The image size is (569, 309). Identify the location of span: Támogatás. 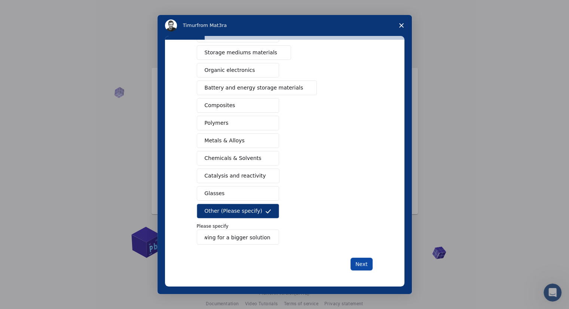
(31, 9).